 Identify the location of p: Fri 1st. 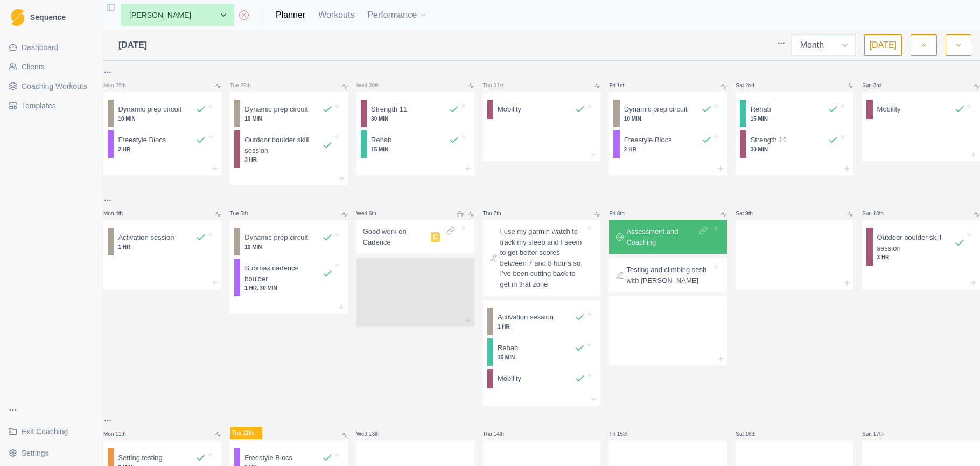
(626, 86).